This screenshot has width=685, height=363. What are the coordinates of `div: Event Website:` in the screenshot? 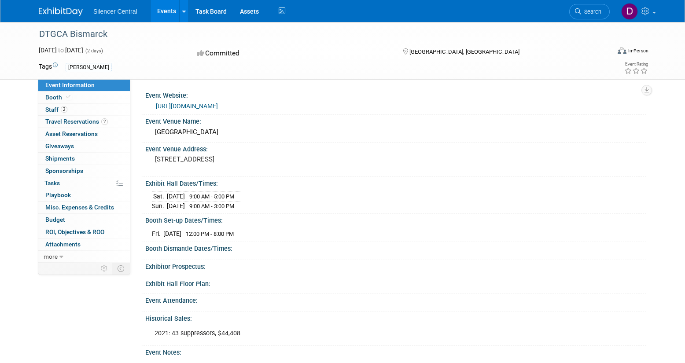 It's located at (396, 94).